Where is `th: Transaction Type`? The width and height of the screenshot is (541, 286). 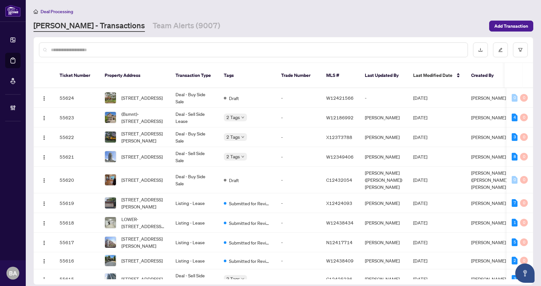
th: Transaction Type is located at coordinates (194, 76).